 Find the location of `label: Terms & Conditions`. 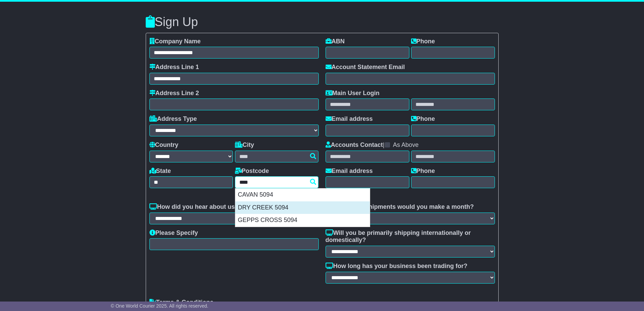

label: Terms & Conditions is located at coordinates (181, 302).